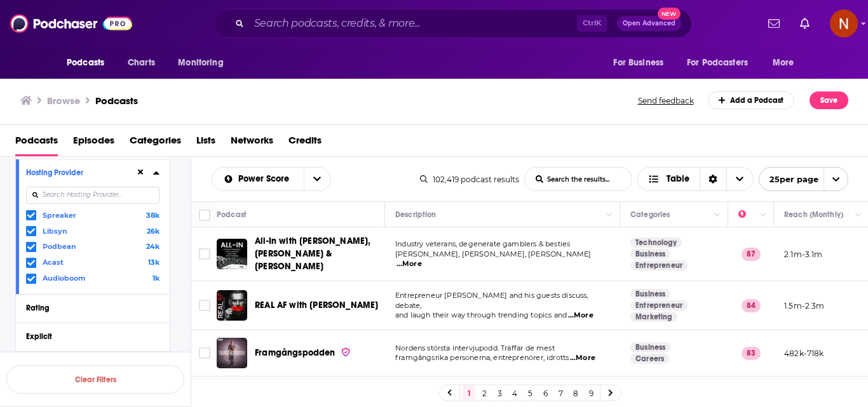  What do you see at coordinates (85, 63) in the screenshot?
I see `span: Podcasts` at bounding box center [85, 63].